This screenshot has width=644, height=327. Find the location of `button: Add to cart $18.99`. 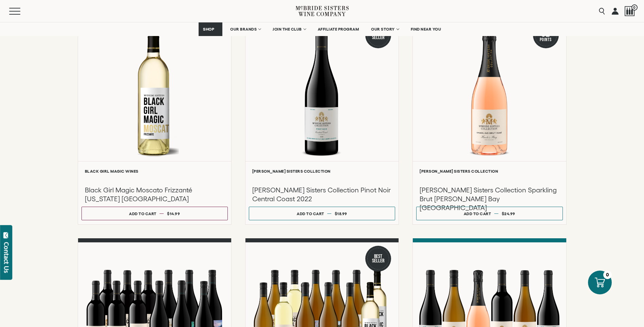

button: Add to cart $18.99 is located at coordinates (322, 213).